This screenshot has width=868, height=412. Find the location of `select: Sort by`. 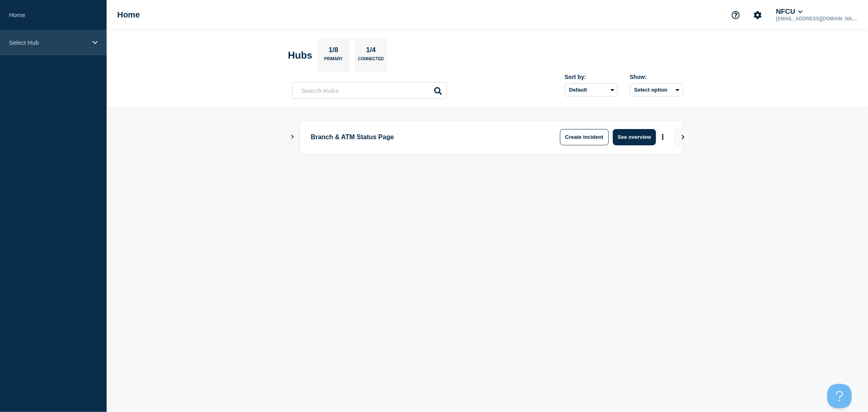

select: Sort by is located at coordinates (591, 90).